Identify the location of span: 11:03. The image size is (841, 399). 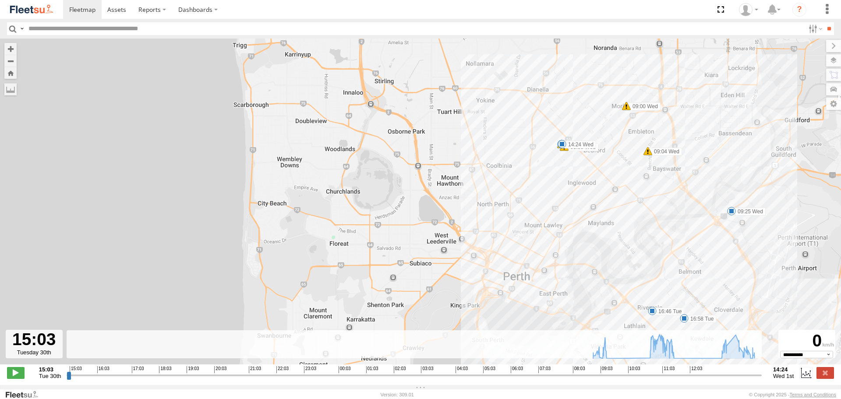
(668, 370).